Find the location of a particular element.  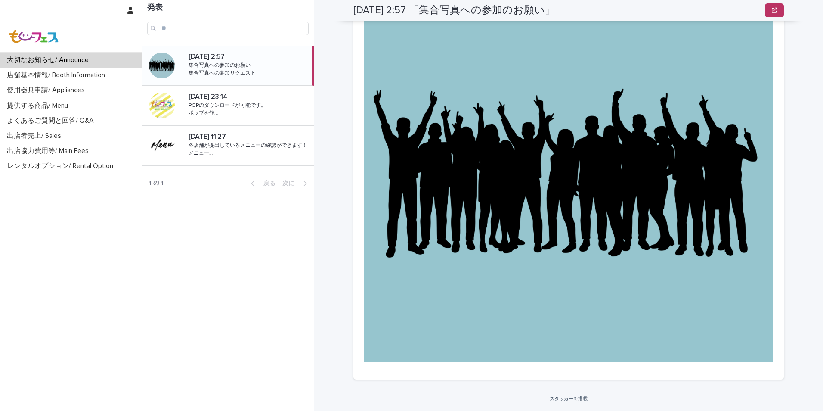

p: 使用器具申請/ Appliances is located at coordinates (47, 90).